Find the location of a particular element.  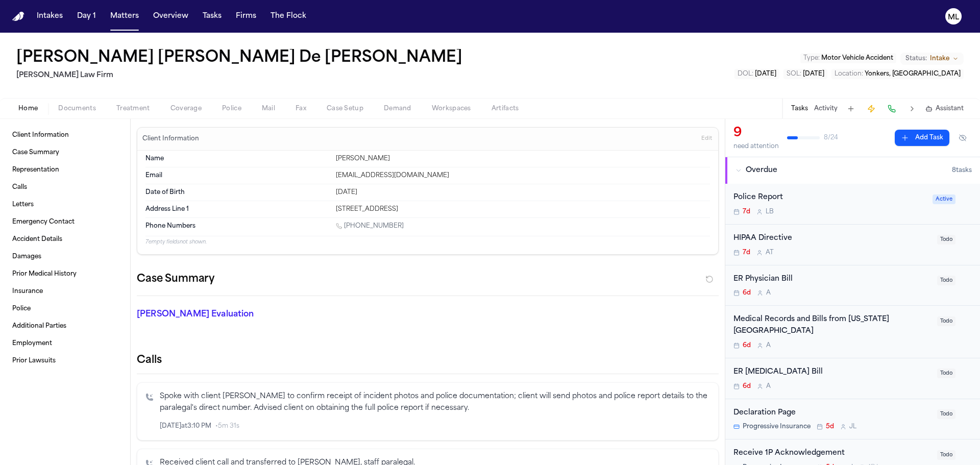

span: A T is located at coordinates (770, 253).